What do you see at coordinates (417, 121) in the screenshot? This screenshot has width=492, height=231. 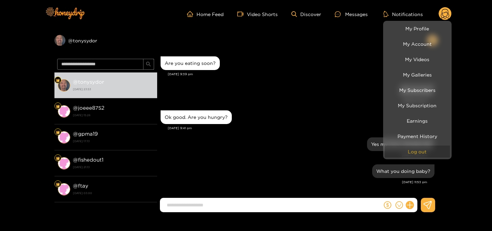 I see `a: Earnings` at bounding box center [417, 121].